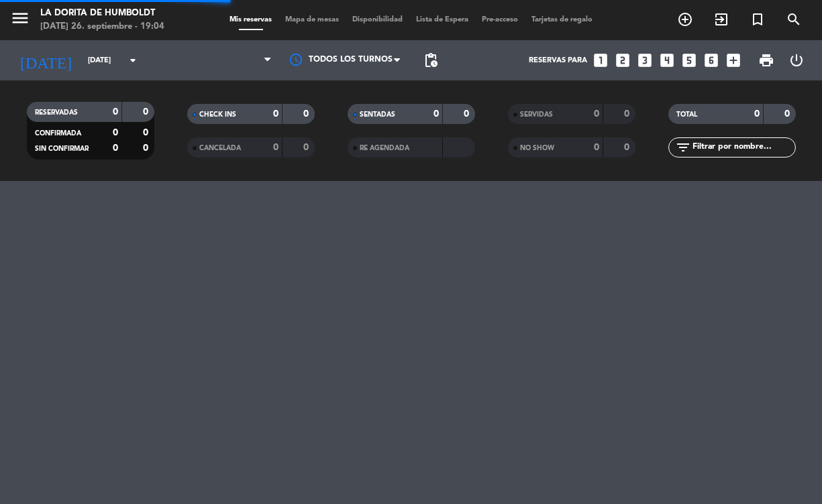 This screenshot has width=822, height=504. What do you see at coordinates (557, 60) in the screenshot?
I see `span: Reservas para` at bounding box center [557, 60].